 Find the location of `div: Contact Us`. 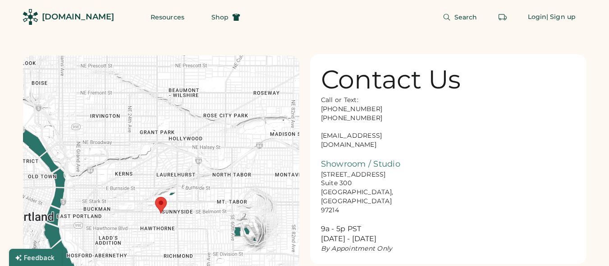

div: Contact Us is located at coordinates (391, 79).